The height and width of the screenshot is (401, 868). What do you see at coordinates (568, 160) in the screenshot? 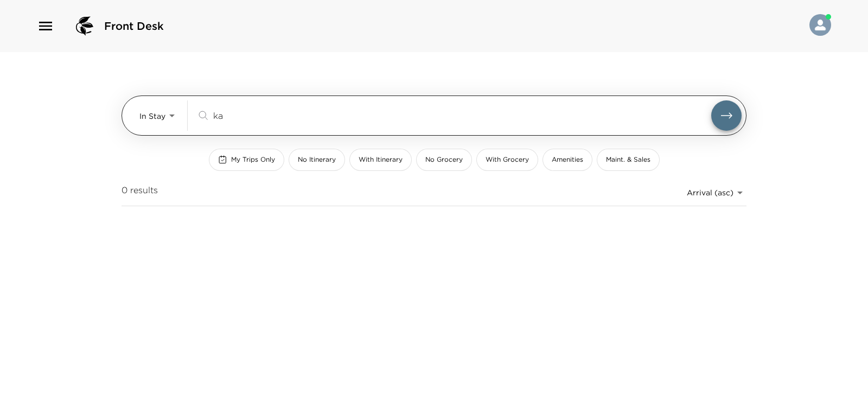
I see `span: Amenities` at bounding box center [568, 160].